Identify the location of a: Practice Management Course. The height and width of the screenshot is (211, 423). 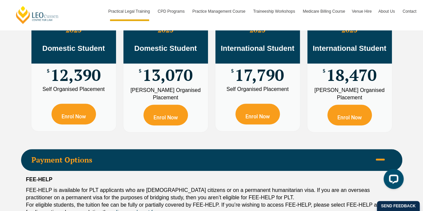
(219, 11).